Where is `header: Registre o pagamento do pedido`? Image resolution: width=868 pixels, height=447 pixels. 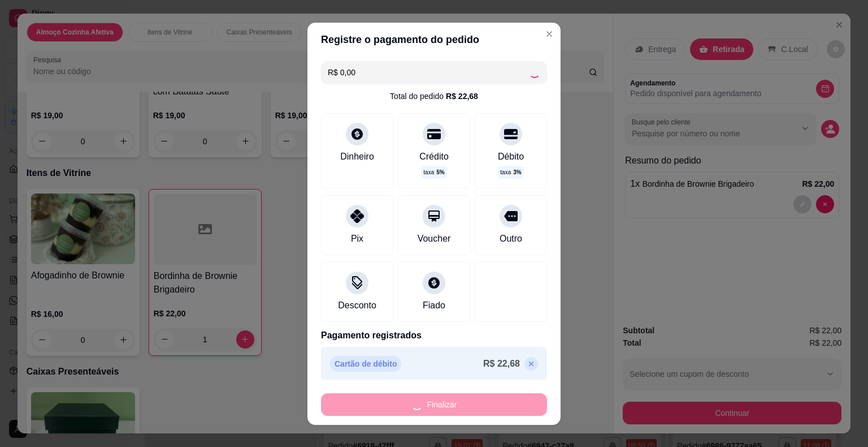 header: Registre o pagamento do pedido is located at coordinates (434, 40).